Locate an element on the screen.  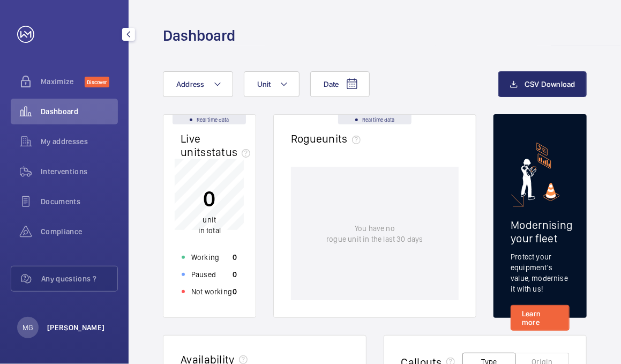
span: Interventions is located at coordinates (79, 171).